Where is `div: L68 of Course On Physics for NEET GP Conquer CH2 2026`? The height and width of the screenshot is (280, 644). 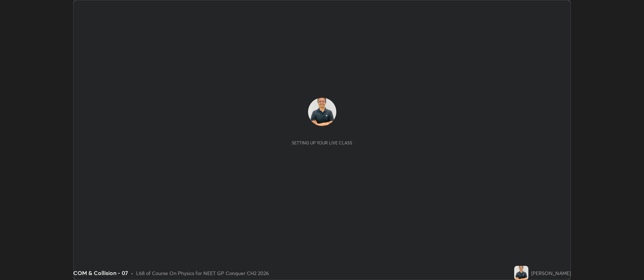 div: L68 of Course On Physics for NEET GP Conquer CH2 2026 is located at coordinates (202, 273).